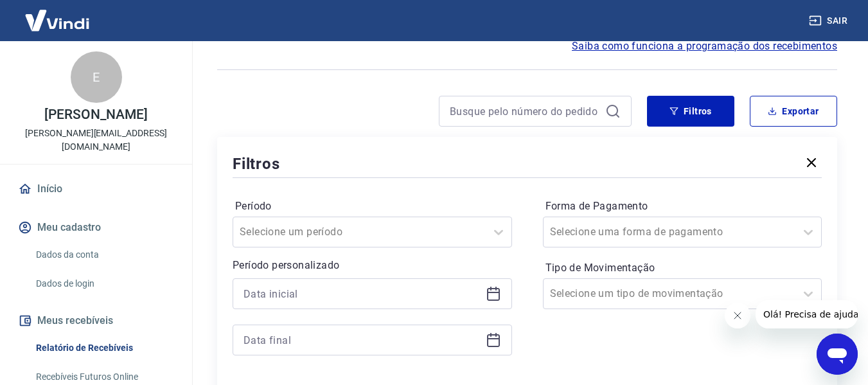 The image size is (868, 385). Describe the element at coordinates (103, 283) in the screenshot. I see `a: Dados de login` at that location.